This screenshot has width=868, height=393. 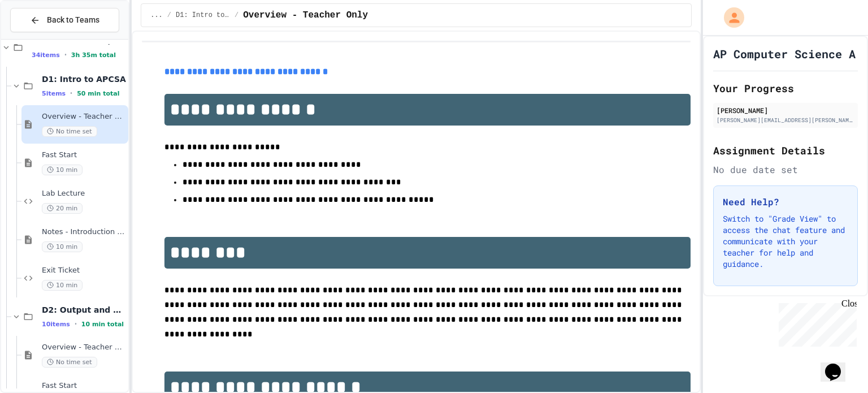 I want to click on div: No due date set, so click(x=786, y=170).